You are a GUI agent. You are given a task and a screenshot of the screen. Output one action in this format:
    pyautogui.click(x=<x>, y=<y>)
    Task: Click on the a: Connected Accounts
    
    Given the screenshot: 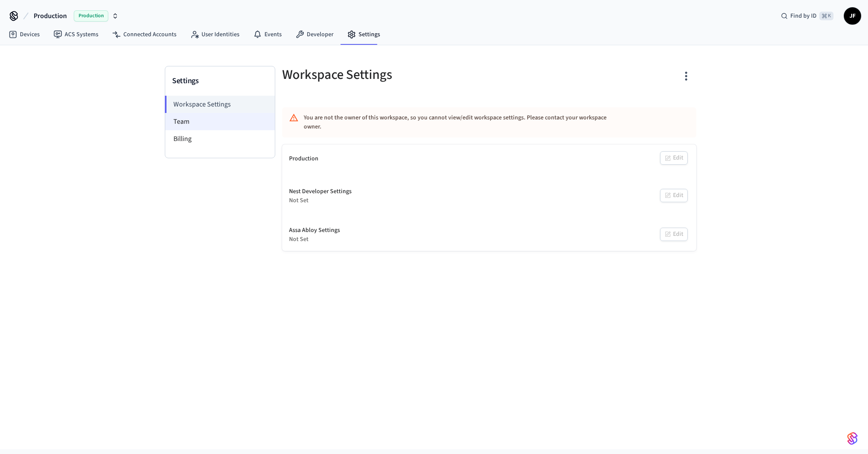 What is the action you would take?
    pyautogui.click(x=144, y=35)
    